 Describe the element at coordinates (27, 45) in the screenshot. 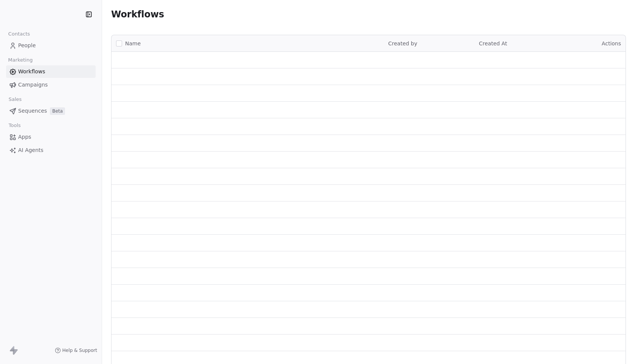

I see `span: People` at that location.